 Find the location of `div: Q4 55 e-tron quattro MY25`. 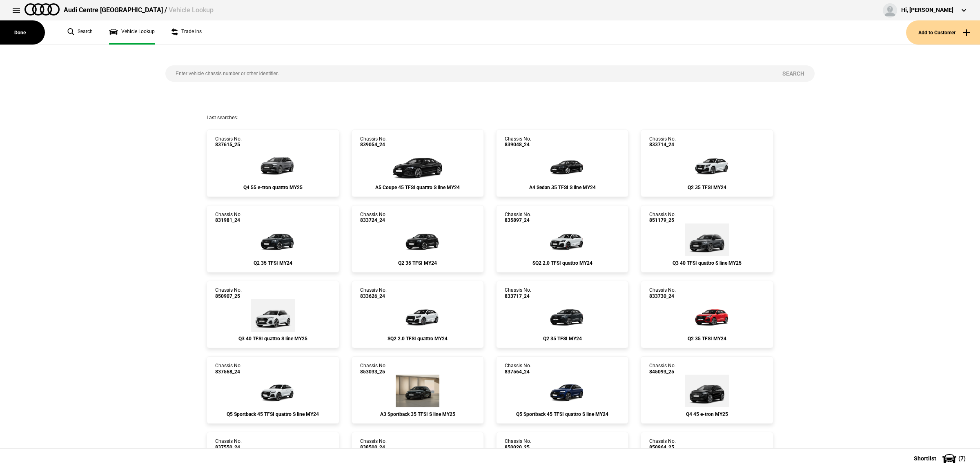

div: Q4 55 e-tron quattro MY25 is located at coordinates (273, 188).